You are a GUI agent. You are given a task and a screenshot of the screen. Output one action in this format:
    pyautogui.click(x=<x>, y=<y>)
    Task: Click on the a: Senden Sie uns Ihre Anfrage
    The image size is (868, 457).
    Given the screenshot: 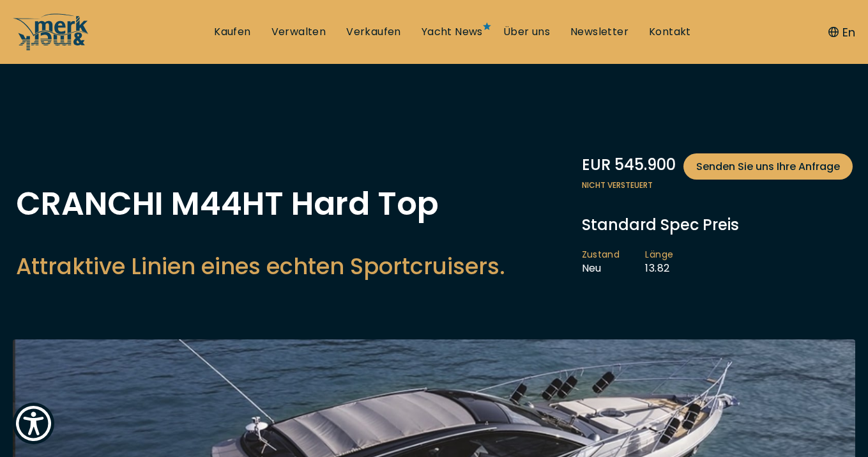 What is the action you would take?
    pyautogui.click(x=768, y=166)
    